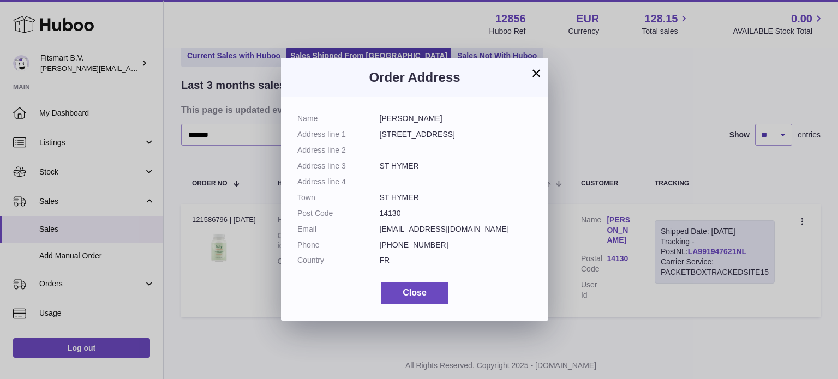 The height and width of the screenshot is (379, 838). Describe the element at coordinates (338, 182) in the screenshot. I see `dt: Address line 4` at that location.